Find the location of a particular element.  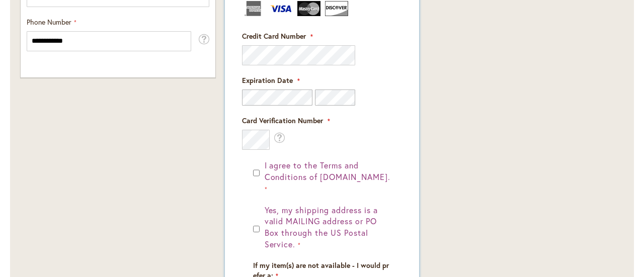

span: Credit Card Number is located at coordinates (274, 36).